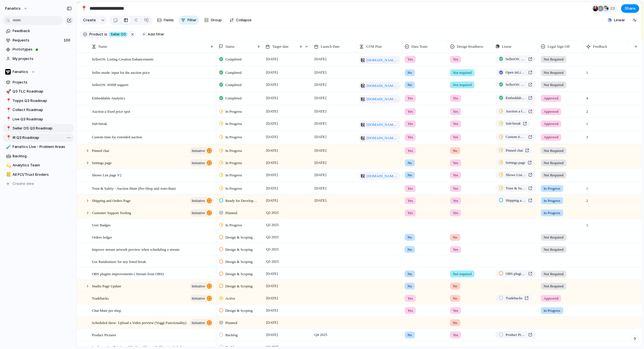 The image size is (644, 349). I want to click on a: Auction a fixed price spot, so click(515, 111).